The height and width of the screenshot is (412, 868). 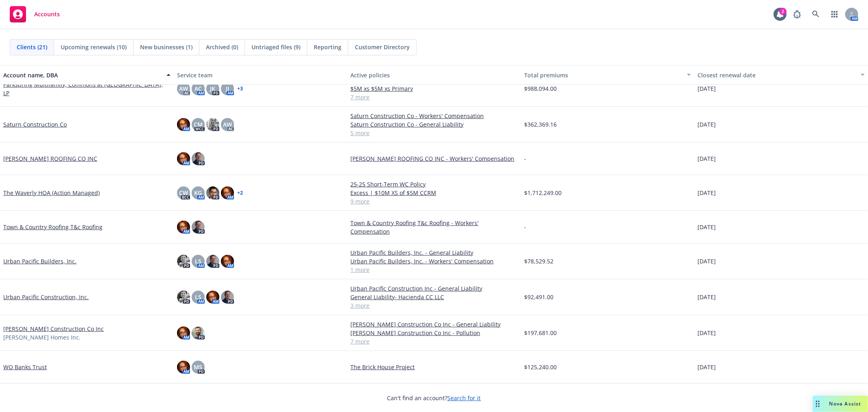 What do you see at coordinates (198, 192) in the screenshot?
I see `span: KG` at bounding box center [198, 192].